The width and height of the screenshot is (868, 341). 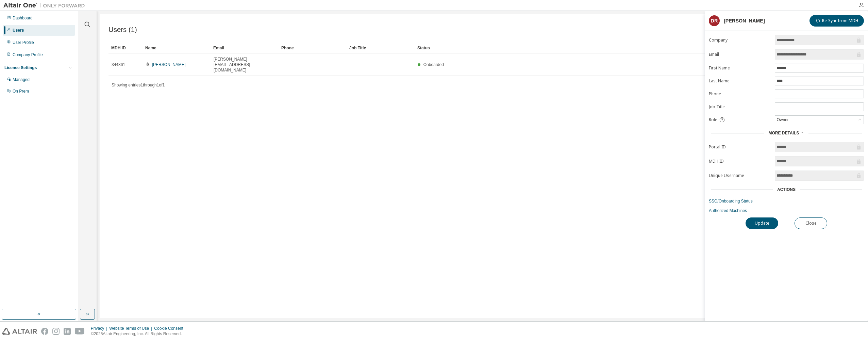 What do you see at coordinates (714, 21) in the screenshot?
I see `div: DR` at bounding box center [714, 21].